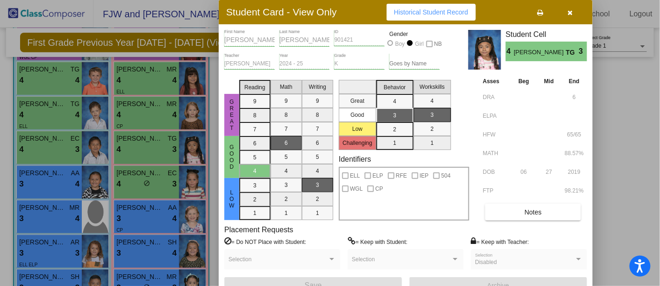  What do you see at coordinates (377, 176) in the screenshot?
I see `span: ELP` at bounding box center [377, 176].